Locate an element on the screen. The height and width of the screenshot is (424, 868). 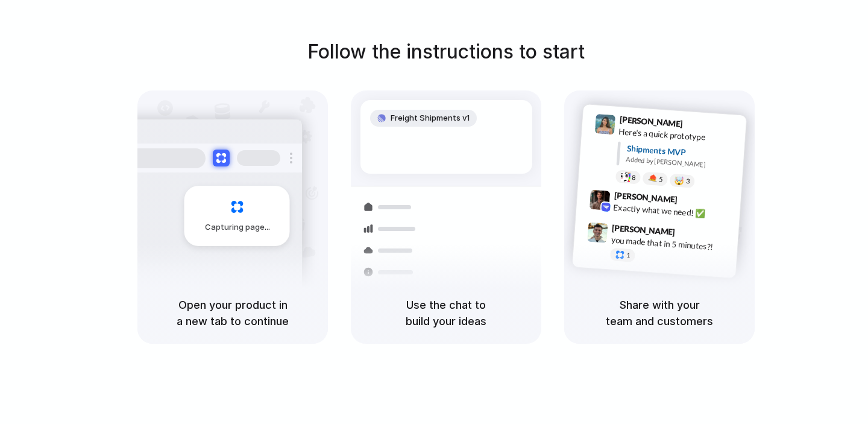
span: Freight Shipments v1 is located at coordinates (430, 118).